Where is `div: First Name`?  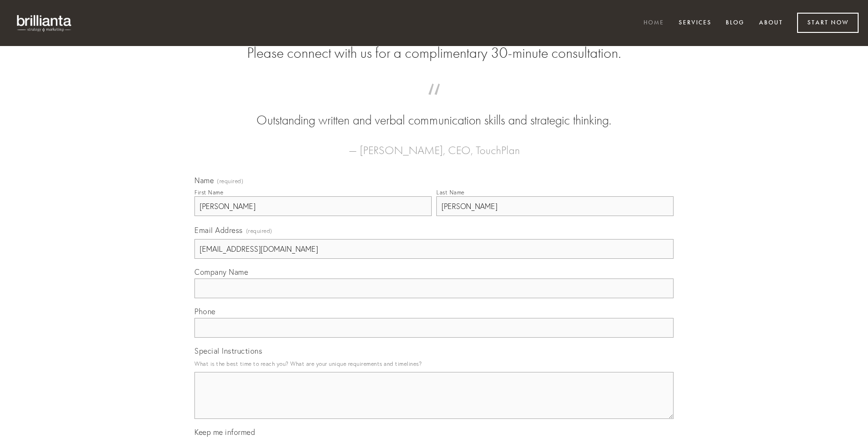 div: First Name is located at coordinates (209, 192).